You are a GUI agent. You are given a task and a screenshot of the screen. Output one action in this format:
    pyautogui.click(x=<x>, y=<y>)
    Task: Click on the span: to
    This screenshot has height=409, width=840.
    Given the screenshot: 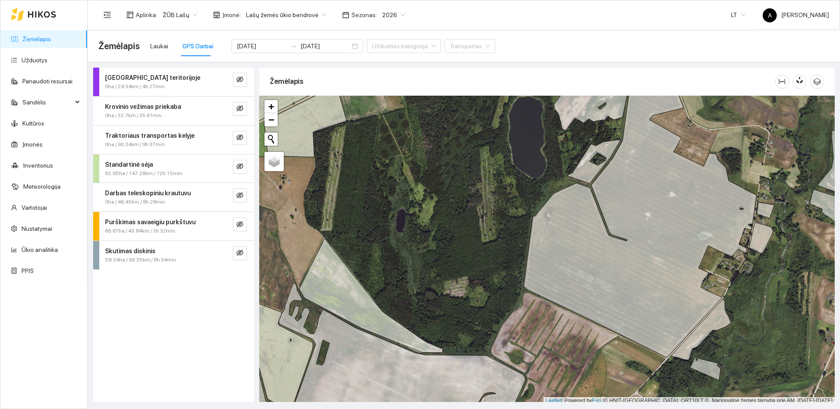 What is the action you would take?
    pyautogui.click(x=294, y=46)
    